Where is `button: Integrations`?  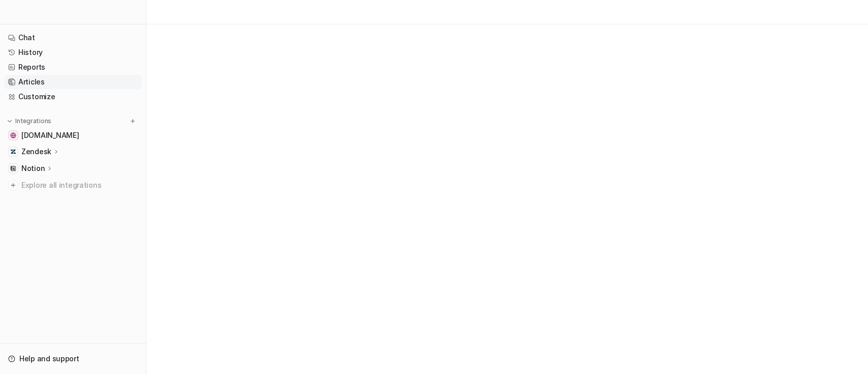
button: Integrations is located at coordinates (29, 121).